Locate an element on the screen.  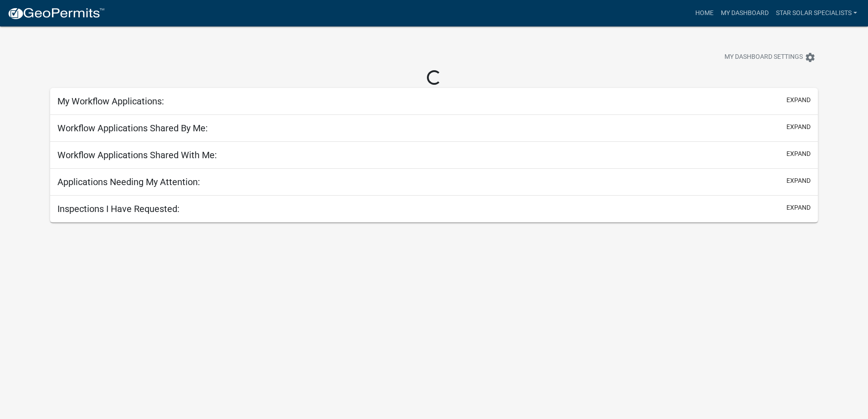
h5: Workflow Applications Shared By Me: is located at coordinates (133, 128).